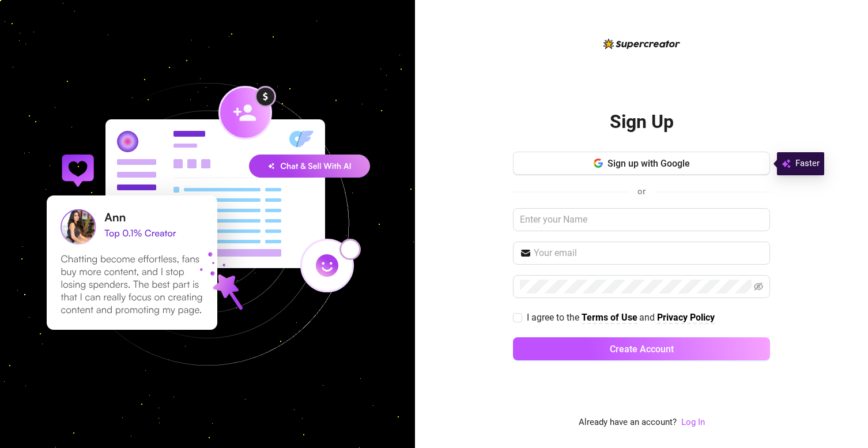 This screenshot has width=868, height=448. Describe the element at coordinates (758, 286) in the screenshot. I see `span: eye-invisible` at that location.